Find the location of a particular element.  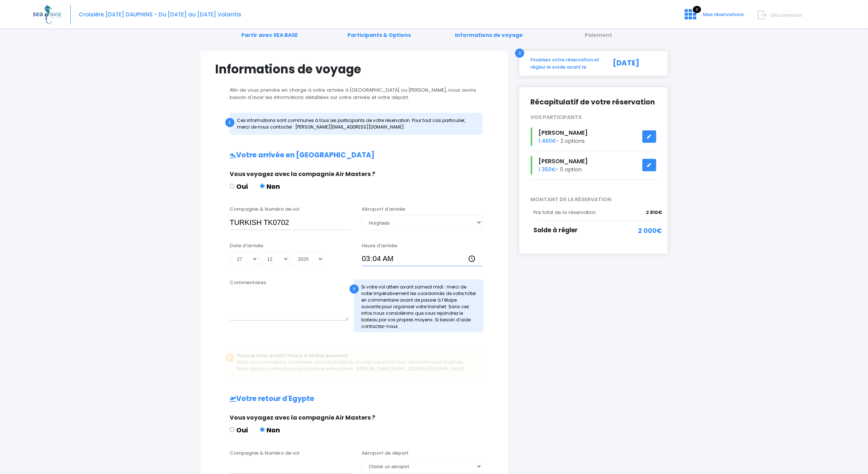

span: Déconnexion is located at coordinates (787, 15).